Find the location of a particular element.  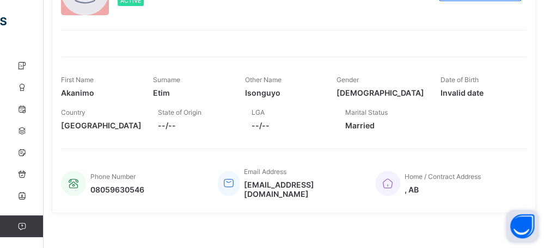

span: Email Address is located at coordinates (265, 172).